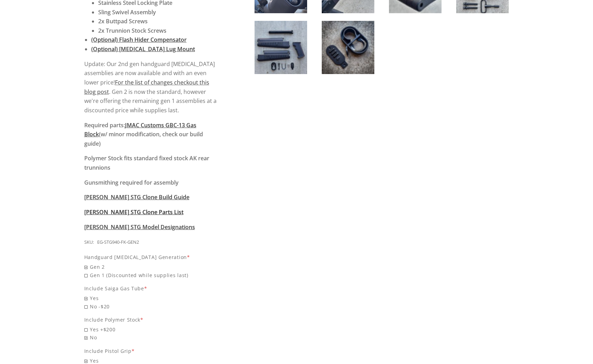  Describe the element at coordinates (151, 329) in the screenshot. I see `span: Yes +$200` at that location.